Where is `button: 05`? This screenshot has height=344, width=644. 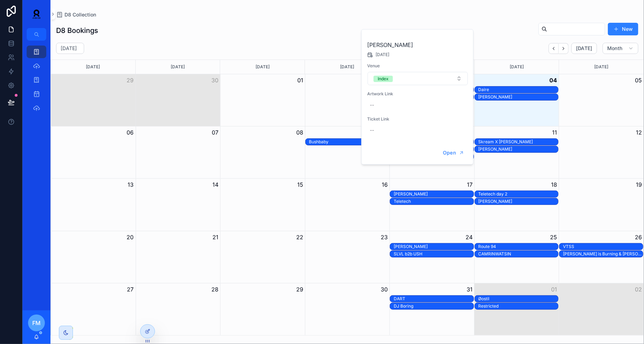
button: 05 is located at coordinates (638, 80).